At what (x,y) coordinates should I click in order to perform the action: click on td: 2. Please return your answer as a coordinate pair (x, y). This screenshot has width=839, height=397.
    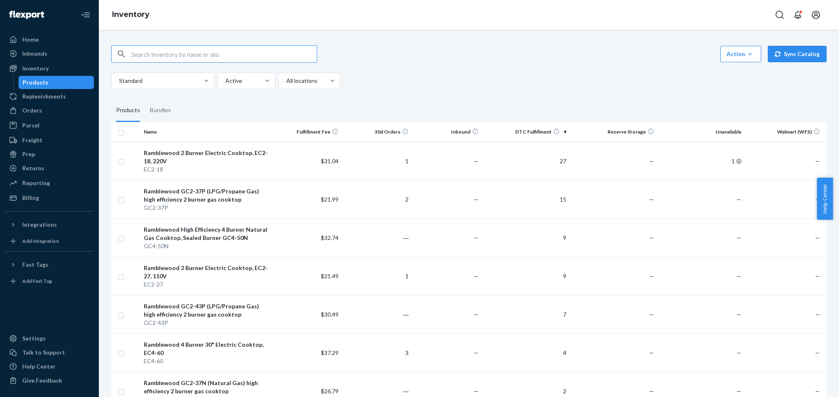
    Looking at the image, I should click on (377, 199).